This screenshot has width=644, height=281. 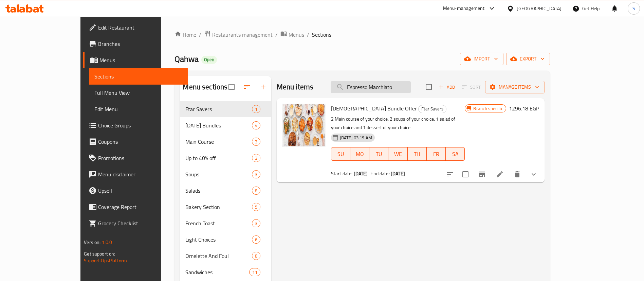 What do you see at coordinates (136, 158) in the screenshot?
I see `a: Promotions` at bounding box center [136, 158].